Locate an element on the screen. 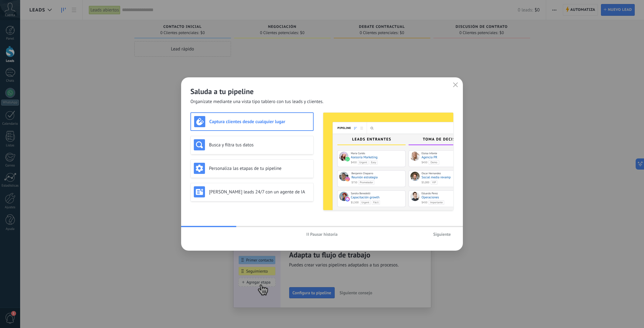 Image resolution: width=644 pixels, height=328 pixels. span: Siguiente is located at coordinates (442, 234).